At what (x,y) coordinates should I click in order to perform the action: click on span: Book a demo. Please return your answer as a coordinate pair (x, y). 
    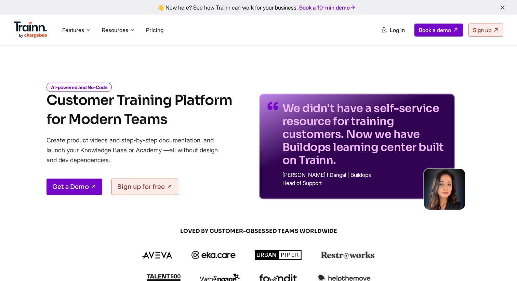
    Looking at the image, I should click on (435, 30).